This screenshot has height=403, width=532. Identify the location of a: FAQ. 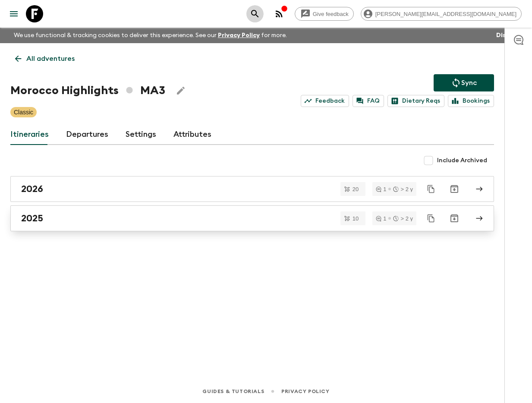
(368, 101).